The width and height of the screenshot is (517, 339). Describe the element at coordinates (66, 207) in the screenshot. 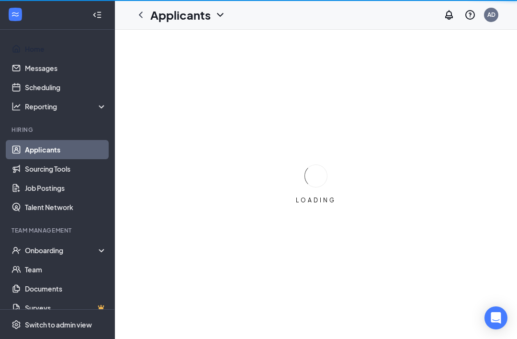

I see `a: Talent Network` at that location.